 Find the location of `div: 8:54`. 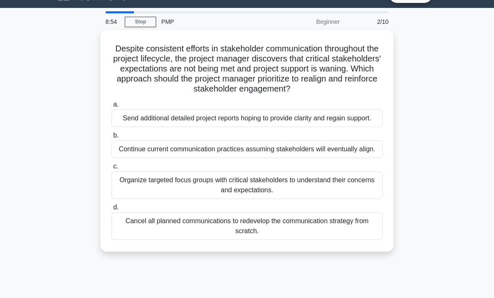

div: 8:54 is located at coordinates (113, 22).